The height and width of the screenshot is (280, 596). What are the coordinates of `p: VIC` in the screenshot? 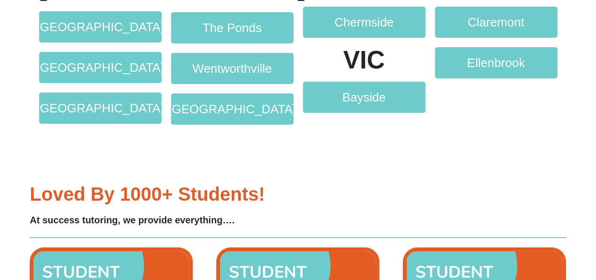 It's located at (364, 59).